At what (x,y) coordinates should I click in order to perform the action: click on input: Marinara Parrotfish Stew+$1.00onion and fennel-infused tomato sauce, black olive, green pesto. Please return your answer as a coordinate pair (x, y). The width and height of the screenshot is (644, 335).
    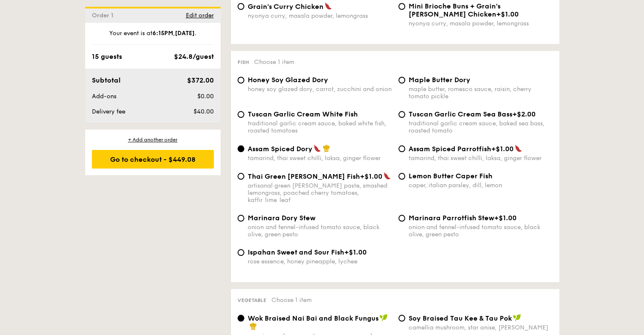
    Looking at the image, I should click on (402, 218).